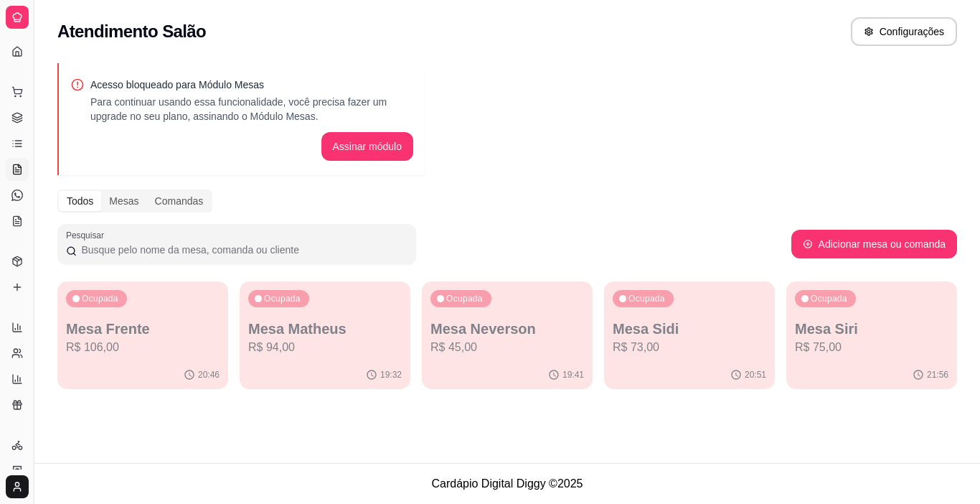 This screenshot has height=504, width=980. What do you see at coordinates (872, 348) in the screenshot?
I see `p: R$ 75,00` at bounding box center [872, 348].